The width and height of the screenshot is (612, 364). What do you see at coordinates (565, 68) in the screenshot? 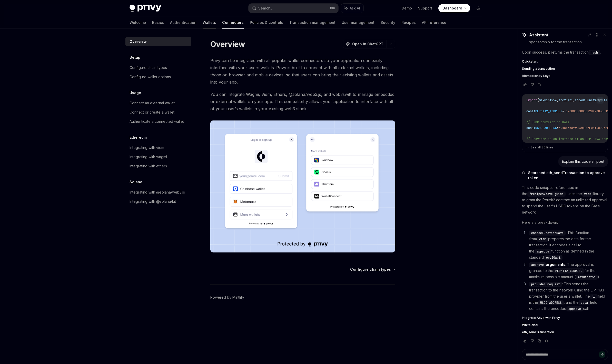
I see `a: Sending a transaction` at bounding box center [565, 68].